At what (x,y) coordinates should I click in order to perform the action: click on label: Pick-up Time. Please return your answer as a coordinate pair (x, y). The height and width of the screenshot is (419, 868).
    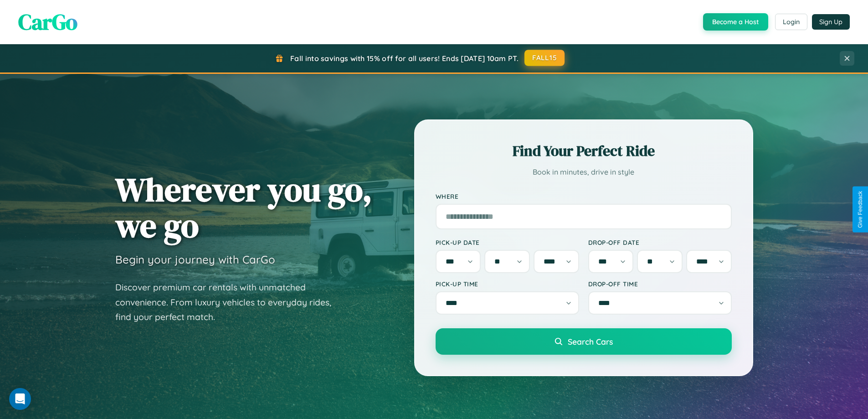
    Looking at the image, I should click on (507, 283).